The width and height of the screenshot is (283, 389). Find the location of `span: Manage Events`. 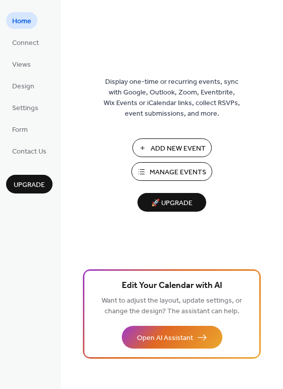

span: Manage Events is located at coordinates (178, 172).